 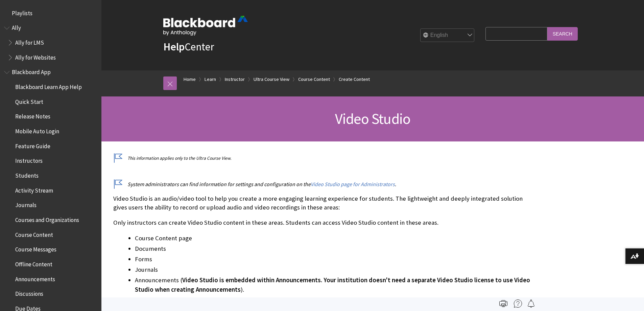 What do you see at coordinates (36, 56) in the screenshot?
I see `span: Ally for Websites` at bounding box center [36, 56].